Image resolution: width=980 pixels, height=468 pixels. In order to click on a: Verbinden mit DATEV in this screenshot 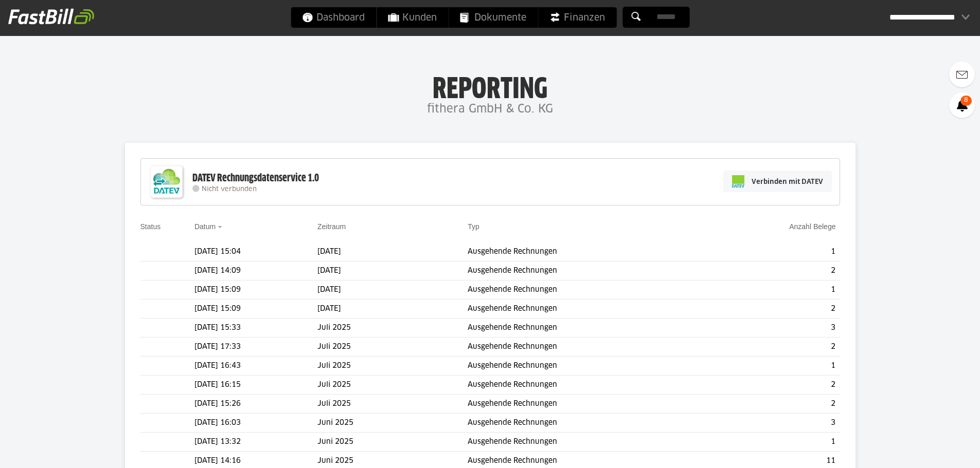, I will do `click(777, 182)`.